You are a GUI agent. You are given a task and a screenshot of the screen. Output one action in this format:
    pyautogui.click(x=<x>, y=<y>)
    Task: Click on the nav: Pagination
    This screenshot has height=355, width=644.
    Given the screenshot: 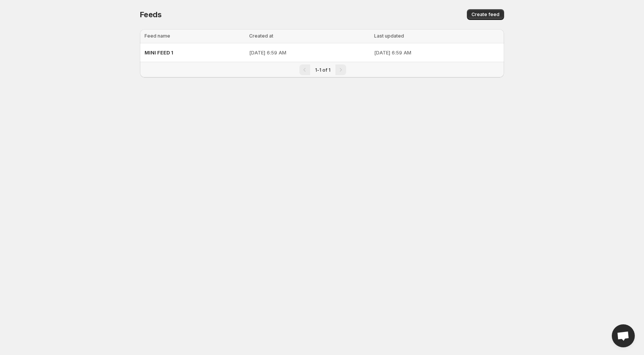 What is the action you would take?
    pyautogui.click(x=322, y=69)
    